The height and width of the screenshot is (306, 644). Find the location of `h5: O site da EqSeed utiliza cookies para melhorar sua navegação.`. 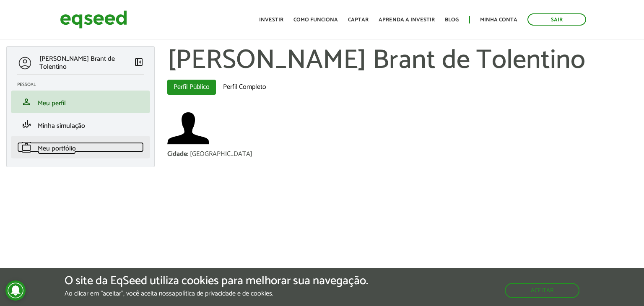

h5: O site da EqSeed utiliza cookies para melhorar sua navegação. is located at coordinates (217, 281).